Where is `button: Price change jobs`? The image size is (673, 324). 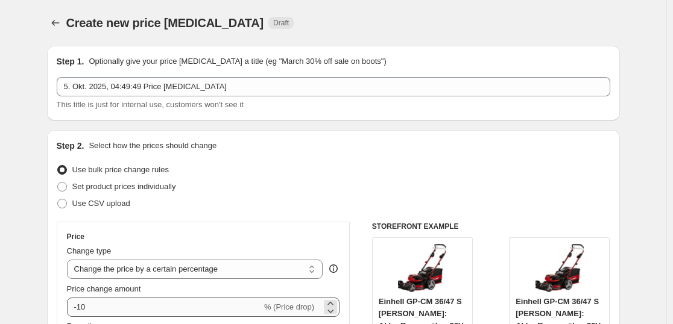 button: Price change jobs is located at coordinates (55, 23).